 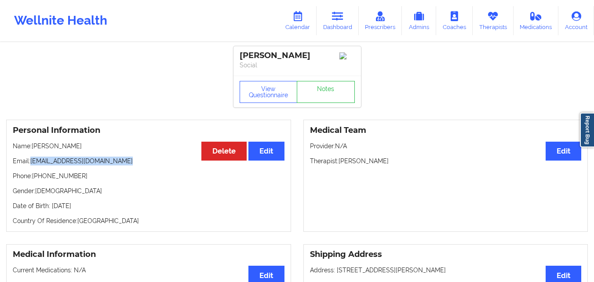 I want to click on p: Provider: N/A, so click(x=446, y=146).